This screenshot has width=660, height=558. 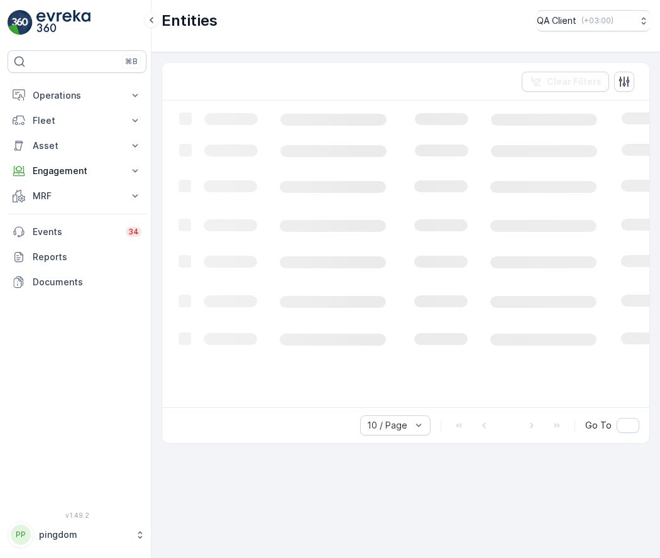 What do you see at coordinates (133, 232) in the screenshot?
I see `p: 34` at bounding box center [133, 232].